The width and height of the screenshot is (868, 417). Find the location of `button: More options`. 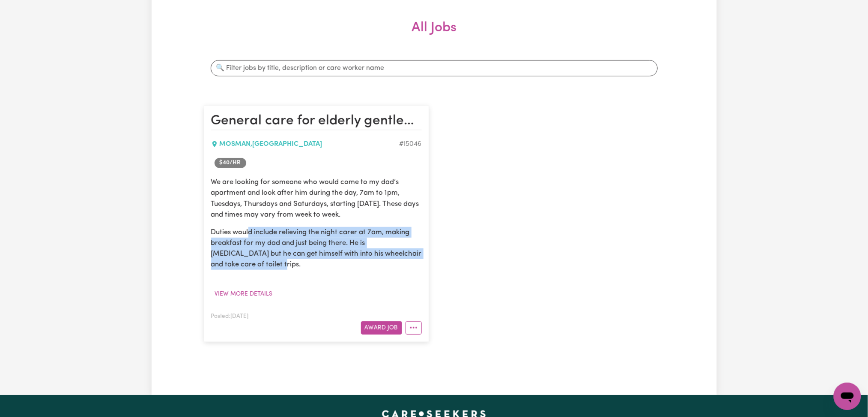

button: More options is located at coordinates (414, 327).